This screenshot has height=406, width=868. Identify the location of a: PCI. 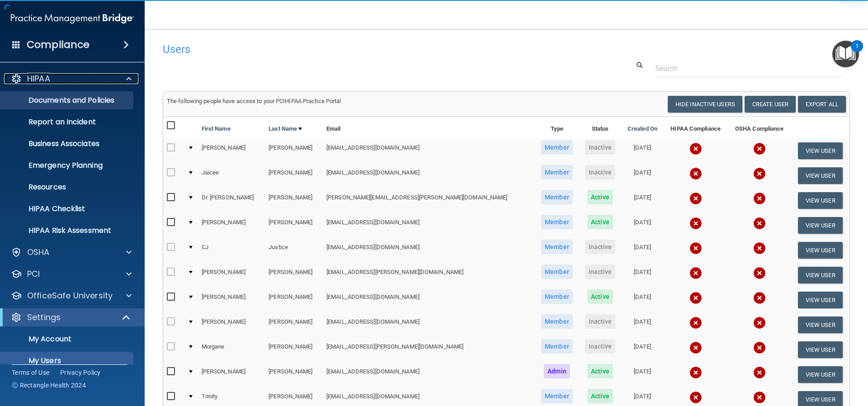
(71, 274).